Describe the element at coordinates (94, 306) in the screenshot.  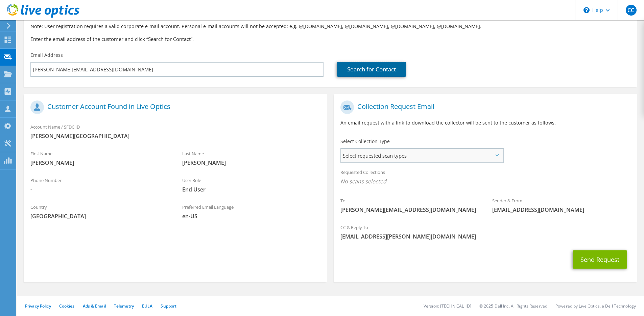
I see `a: Ads & Email` at that location.